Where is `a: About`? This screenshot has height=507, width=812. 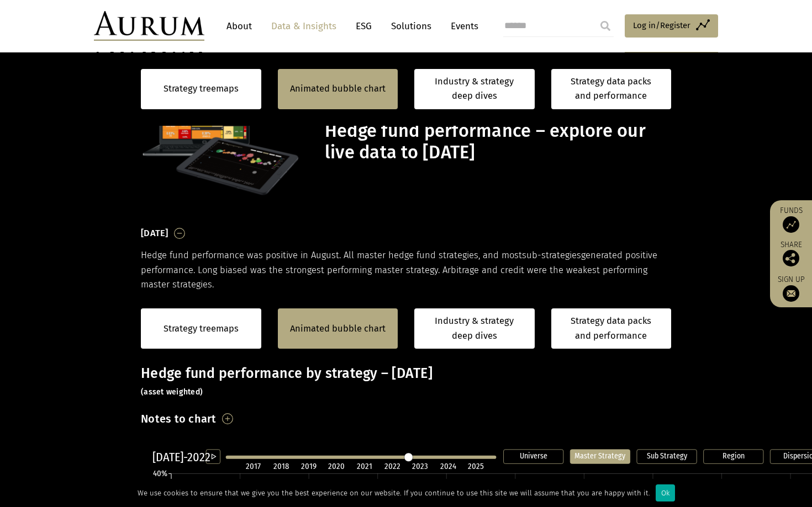 a: About is located at coordinates (239, 26).